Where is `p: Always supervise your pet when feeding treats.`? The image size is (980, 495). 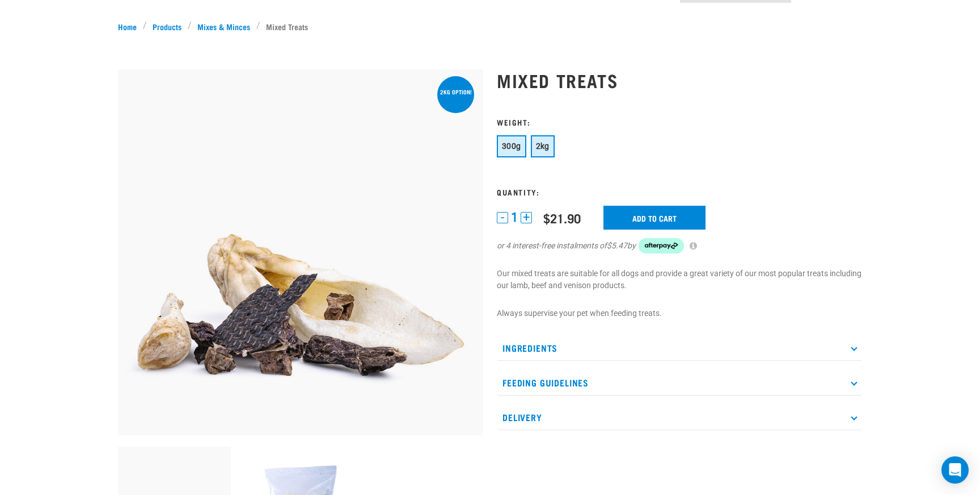
p: Always supervise your pet when feeding treats. is located at coordinates (679, 313).